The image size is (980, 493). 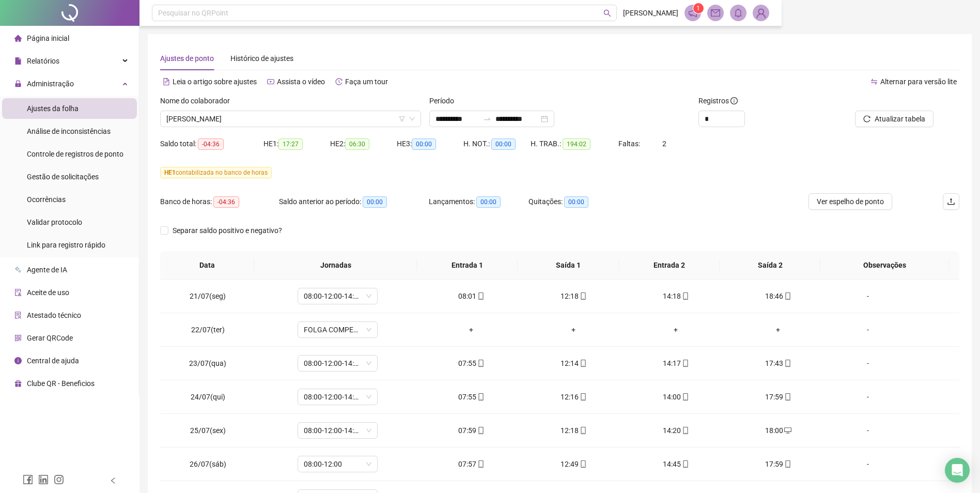 What do you see at coordinates (366, 82) in the screenshot?
I see `span: Faça um tour` at bounding box center [366, 82].